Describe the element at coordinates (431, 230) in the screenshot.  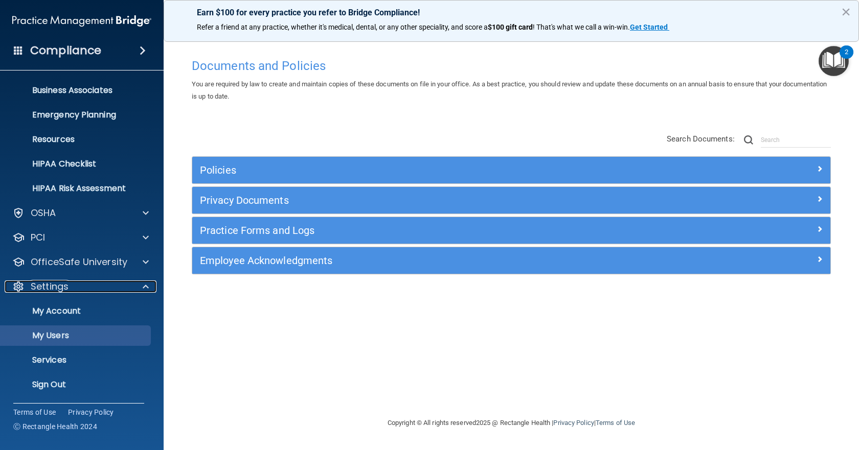
I see `h5: Practice Forms and Logs` at that location.